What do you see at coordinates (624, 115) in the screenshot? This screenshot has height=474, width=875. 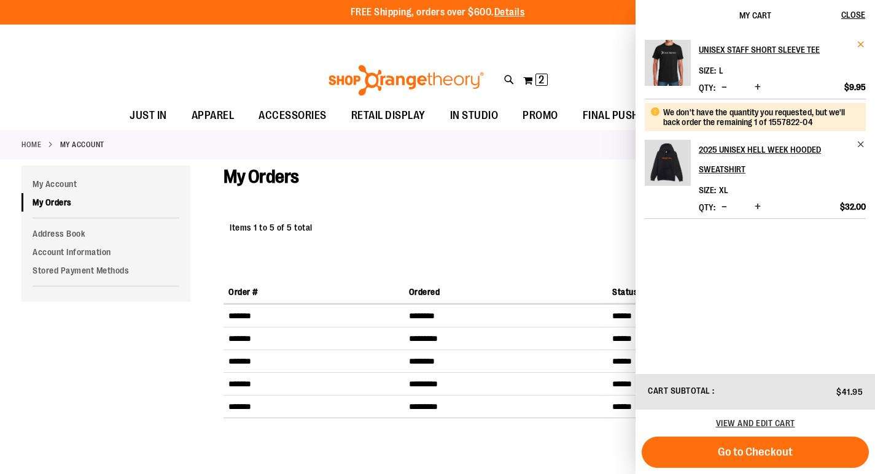 I see `span: FINAL PUSH SALE` at bounding box center [624, 115].